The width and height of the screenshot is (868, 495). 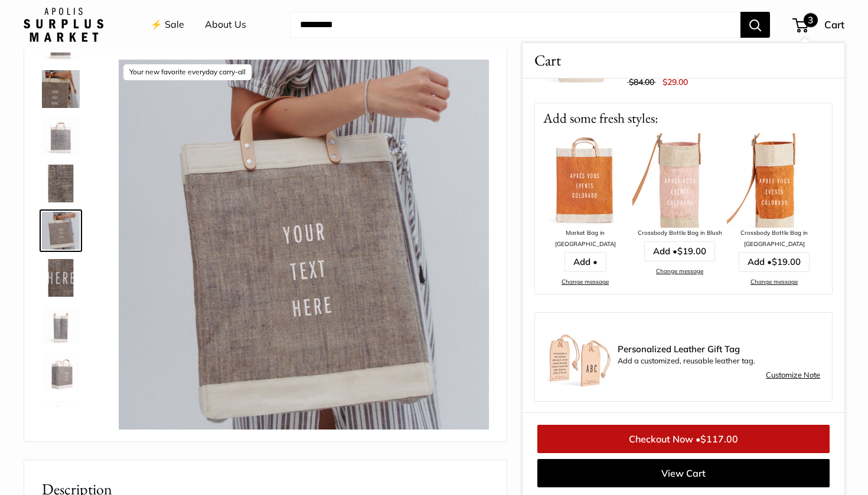 What do you see at coordinates (515, 25) in the screenshot?
I see `input: Search...` at bounding box center [515, 25].